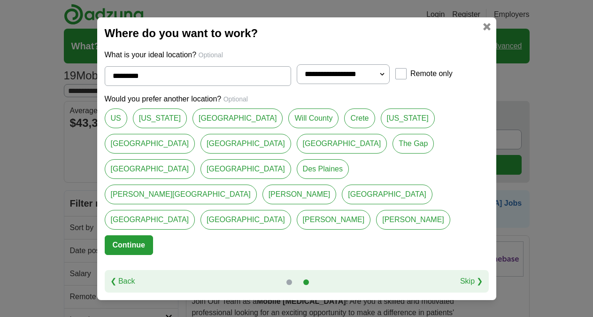  Describe the element at coordinates (122, 281) in the screenshot. I see `a: ❮ Back` at that location.